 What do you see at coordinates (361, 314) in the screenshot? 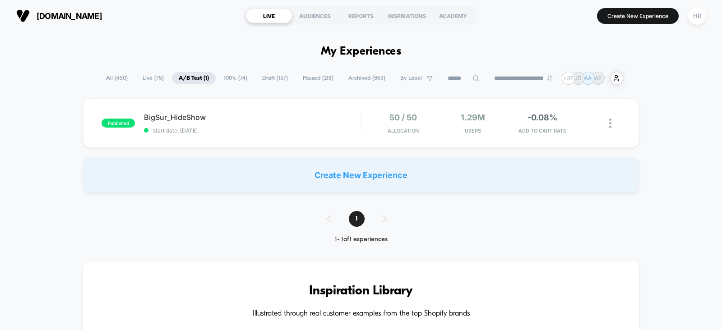
I see `h4: Illustrated through real customer examples from the top Shopify brands` at bounding box center [361, 314].